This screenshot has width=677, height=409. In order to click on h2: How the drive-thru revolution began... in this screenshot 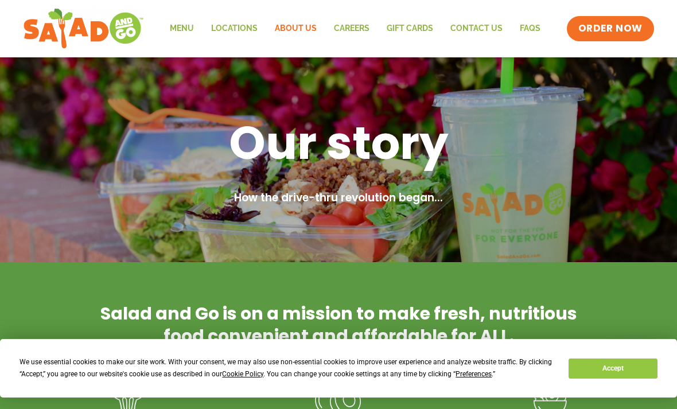, I will do `click(338, 198)`.